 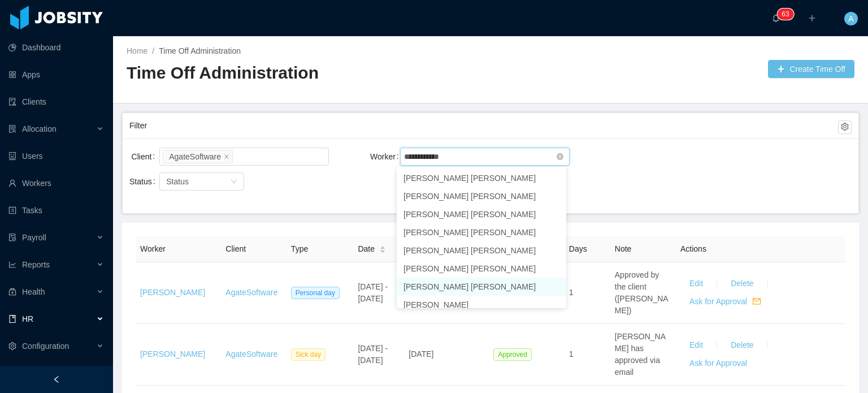 I want to click on a: Home, so click(x=137, y=51).